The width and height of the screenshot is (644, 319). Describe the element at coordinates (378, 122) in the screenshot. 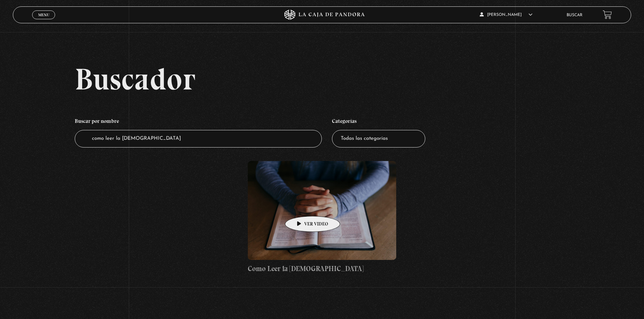

I see `h4: Categorías` at that location.